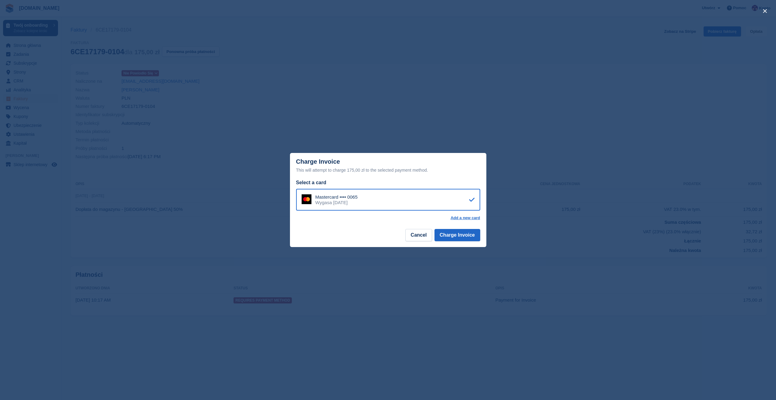 The image size is (776, 400). What do you see at coordinates (419, 235) in the screenshot?
I see `button: Cancel` at bounding box center [419, 235].